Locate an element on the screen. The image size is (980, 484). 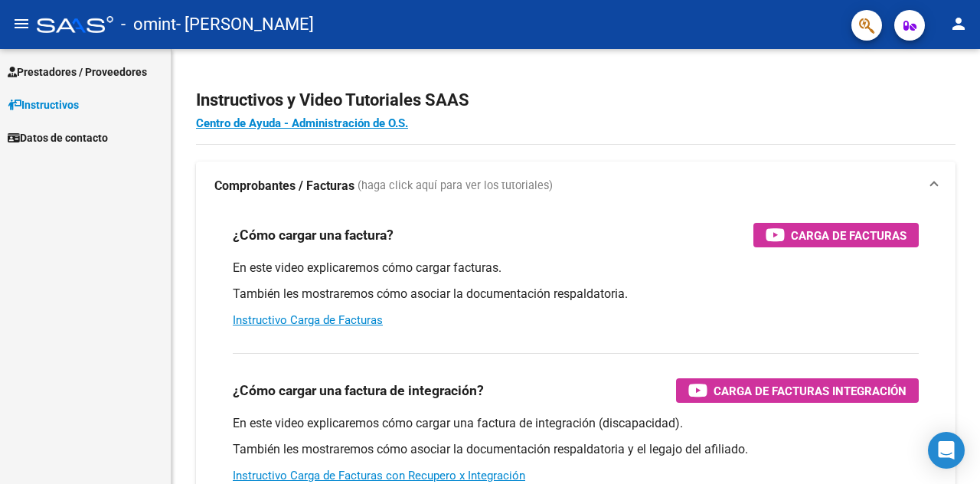
button: Carga de Facturas is located at coordinates (836, 235).